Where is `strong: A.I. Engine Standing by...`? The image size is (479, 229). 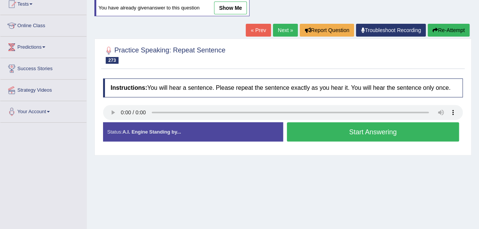 strong: A.I. Engine Standing by... is located at coordinates (151, 132).